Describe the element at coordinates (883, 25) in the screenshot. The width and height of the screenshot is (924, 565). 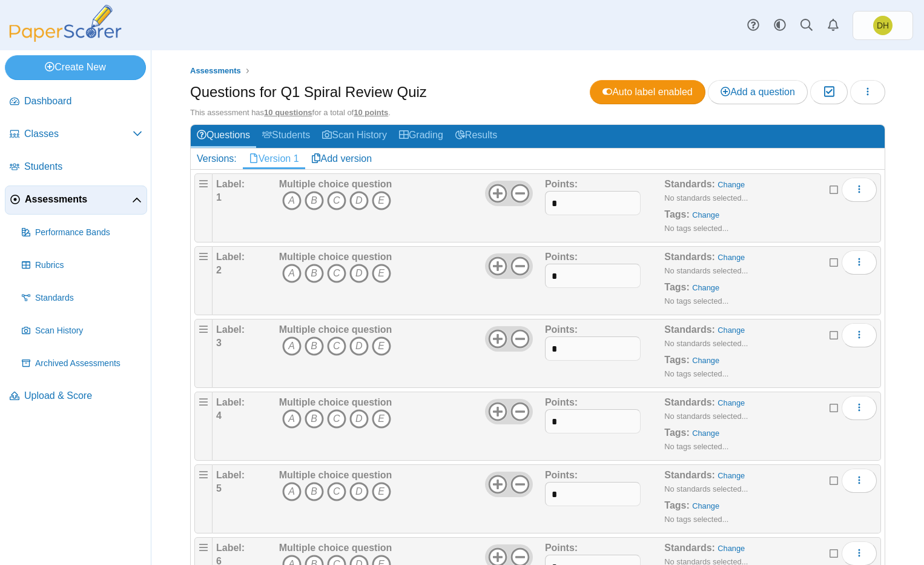
I see `span: Dennis Hale` at that location.